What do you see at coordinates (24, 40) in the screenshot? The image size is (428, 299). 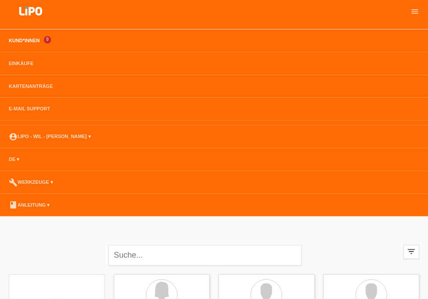 I see `a: Kund*innen` at bounding box center [24, 40].